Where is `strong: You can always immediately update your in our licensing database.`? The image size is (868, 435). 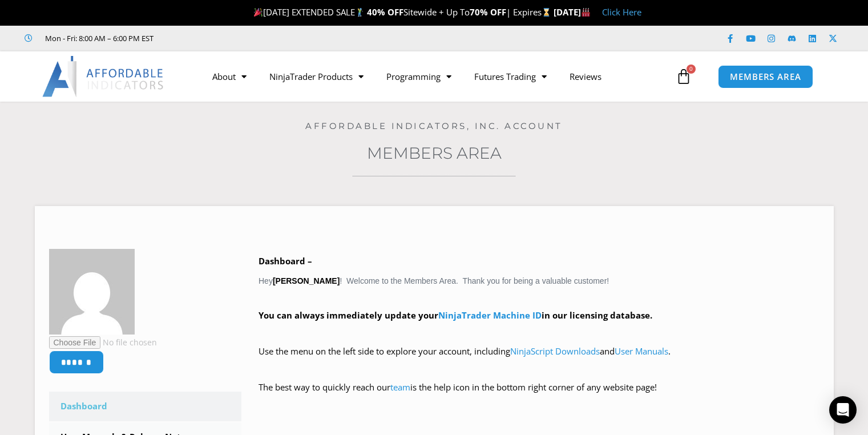
strong: You can always immediately update your in our licensing database. is located at coordinates (456, 315).